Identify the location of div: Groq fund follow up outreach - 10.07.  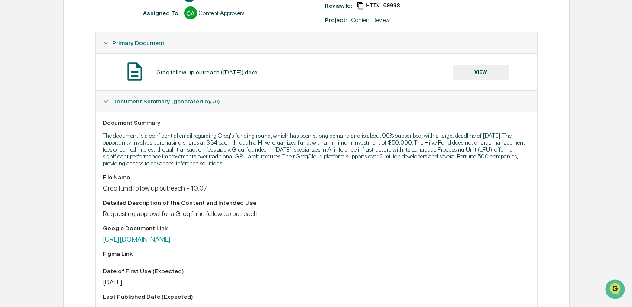
(316, 188).